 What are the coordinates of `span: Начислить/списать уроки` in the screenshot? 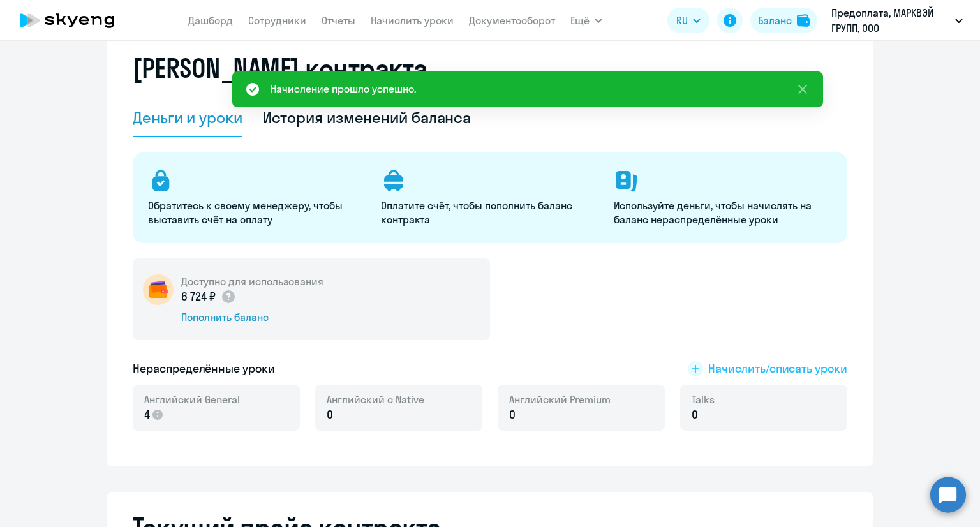 It's located at (778, 369).